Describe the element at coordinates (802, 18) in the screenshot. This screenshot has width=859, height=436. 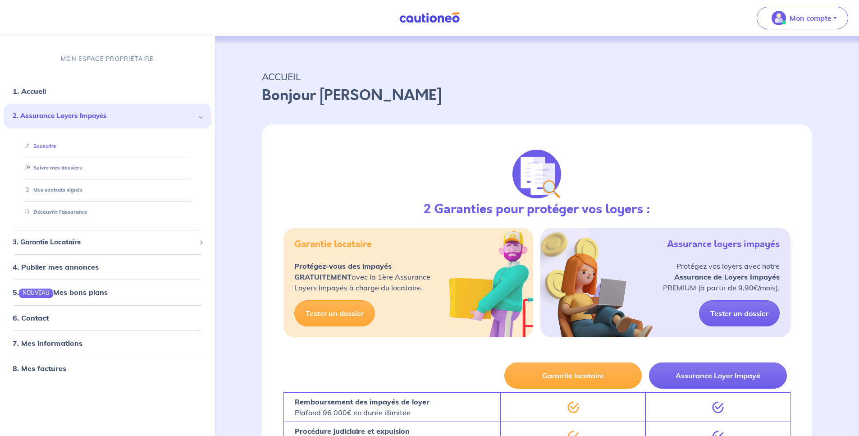
I see `button: illu_account_valid_menu.svgMon compte` at that location.